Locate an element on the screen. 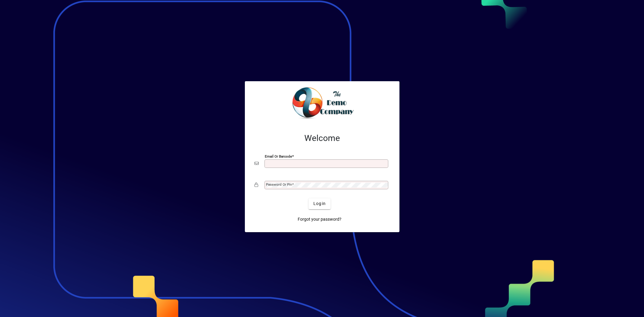  mat-label: Email or Barcode is located at coordinates (279, 156).